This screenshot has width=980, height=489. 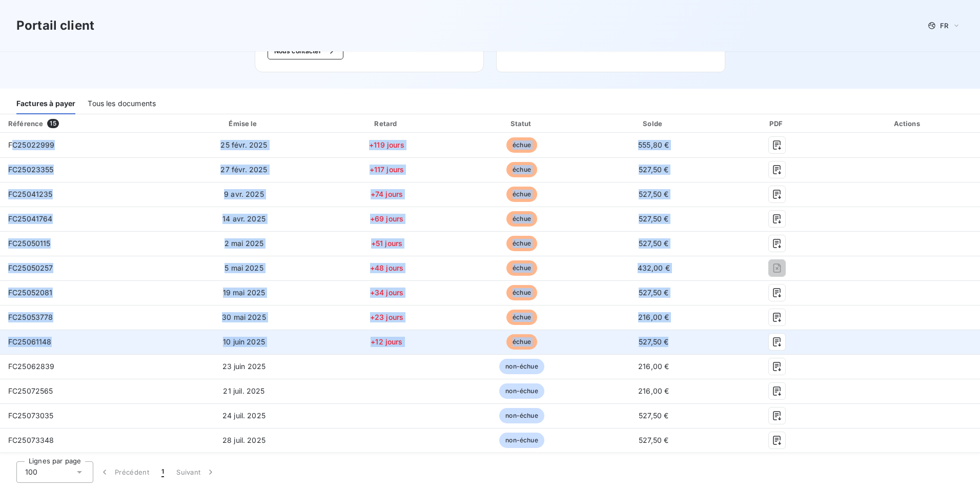 I want to click on span: FC25062839, so click(x=31, y=367).